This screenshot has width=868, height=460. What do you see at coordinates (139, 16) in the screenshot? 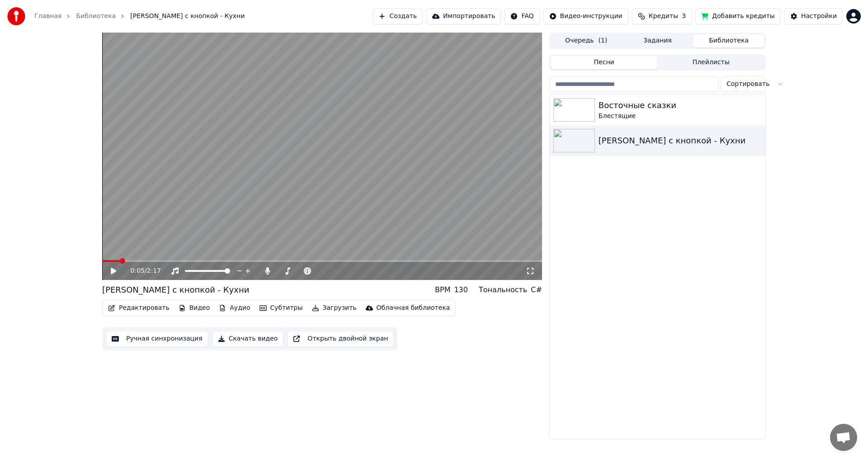
I see `nav: breadcrumb` at bounding box center [139, 16].